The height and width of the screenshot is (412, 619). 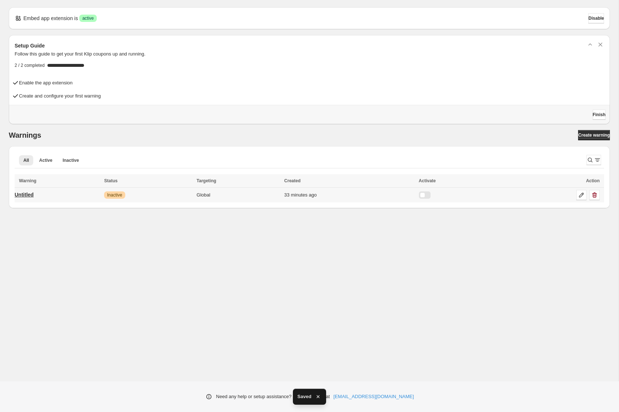 I want to click on span: Status, so click(x=111, y=181).